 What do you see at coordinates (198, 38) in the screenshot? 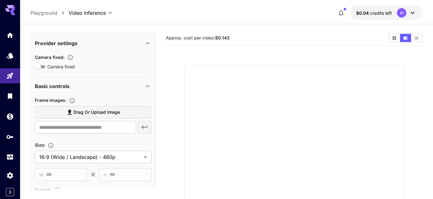
I see `span: Approx. cost per video:` at bounding box center [198, 38].